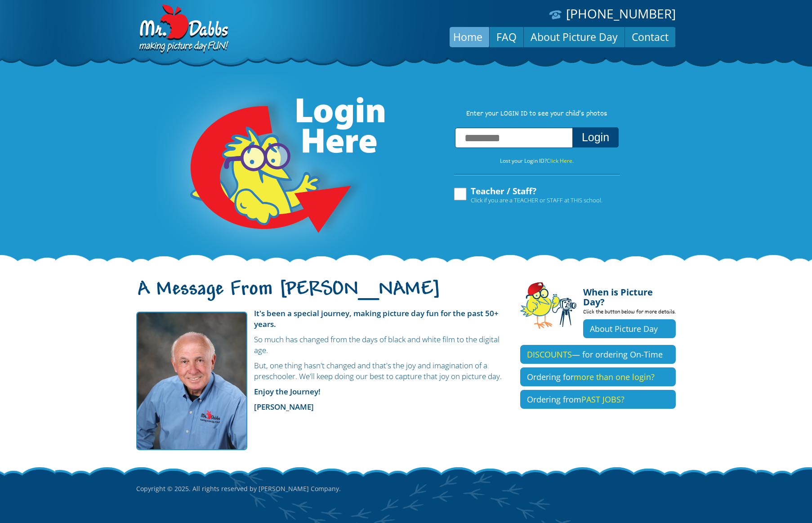 The height and width of the screenshot is (523, 812). I want to click on span: more than one login?, so click(614, 377).